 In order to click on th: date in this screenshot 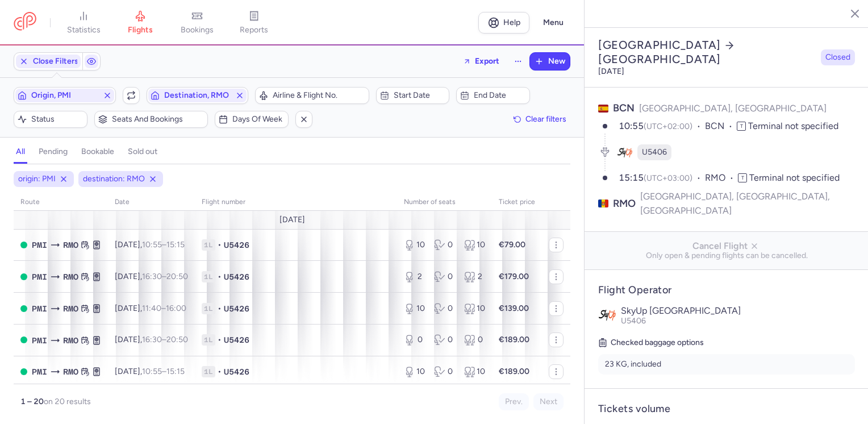, I will do `click(151, 202)`.